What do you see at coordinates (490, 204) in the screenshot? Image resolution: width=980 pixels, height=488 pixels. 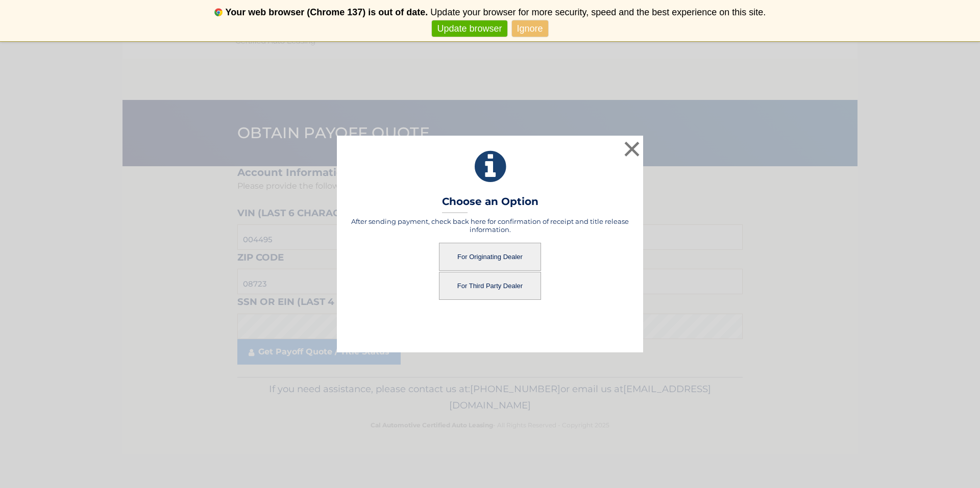 I see `h3: Choose an Option` at bounding box center [490, 204].